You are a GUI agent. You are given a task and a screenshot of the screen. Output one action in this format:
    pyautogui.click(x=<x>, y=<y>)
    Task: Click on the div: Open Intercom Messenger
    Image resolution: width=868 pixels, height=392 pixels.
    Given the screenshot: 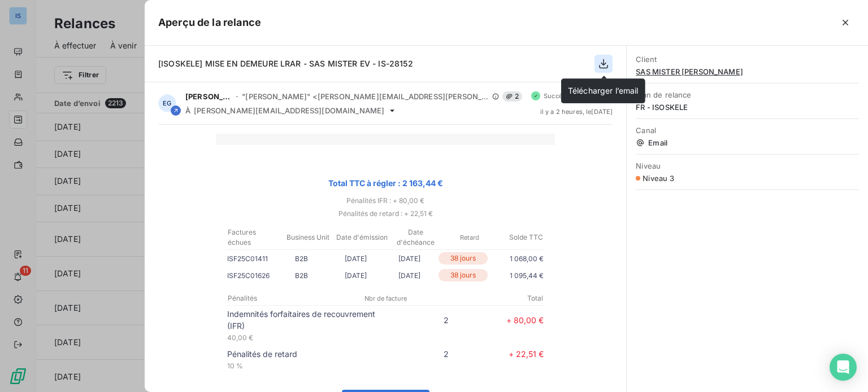 What is the action you would take?
    pyautogui.click(x=843, y=367)
    